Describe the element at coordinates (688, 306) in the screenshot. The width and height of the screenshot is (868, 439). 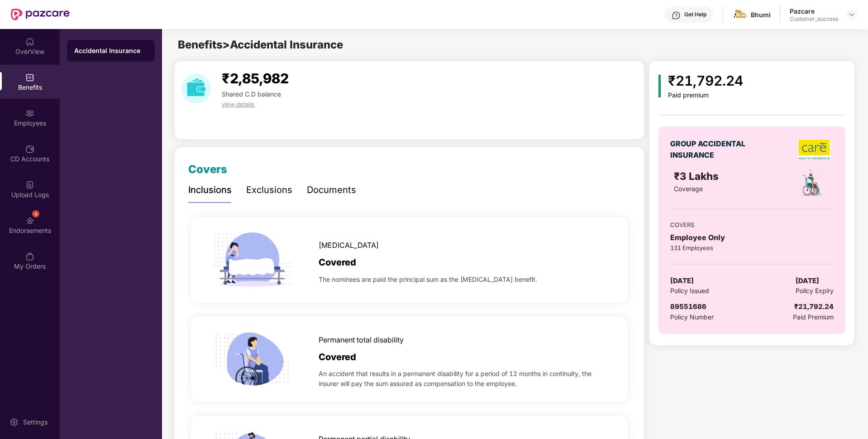
I see `span: 89551686` at that location.